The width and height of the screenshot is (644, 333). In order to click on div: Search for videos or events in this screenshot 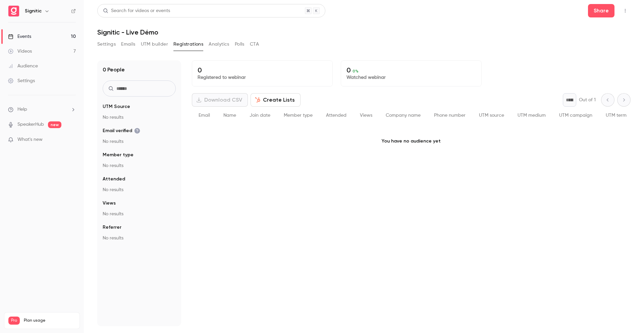, I will do `click(137, 11)`.